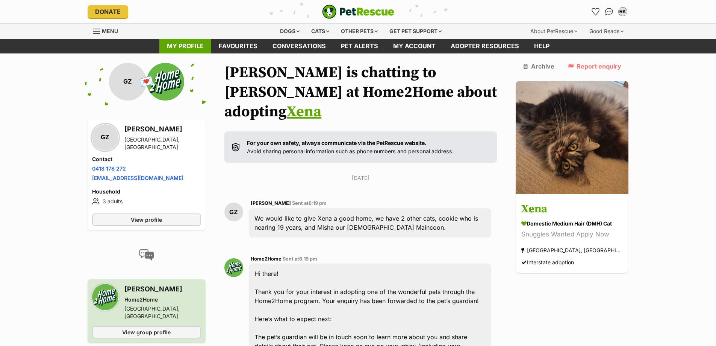  What do you see at coordinates (358, 12) in the screenshot?
I see `a: PetRescue` at bounding box center [358, 12].